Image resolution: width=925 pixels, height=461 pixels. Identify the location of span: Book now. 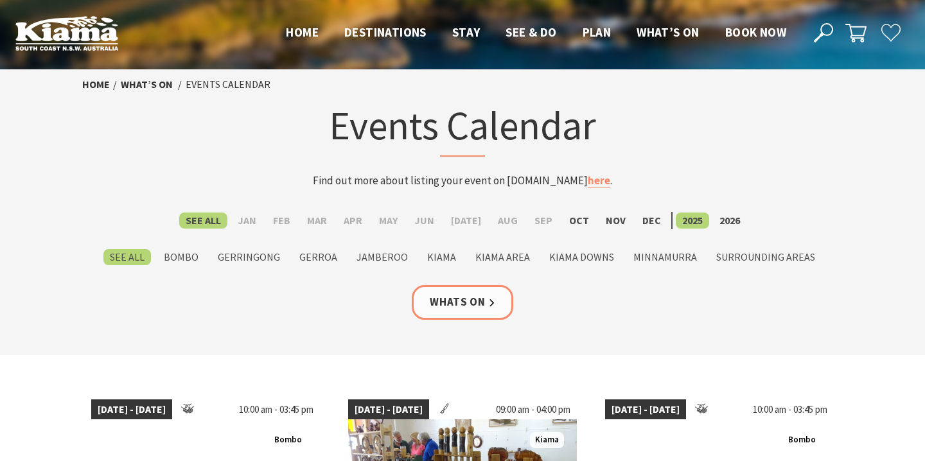
(755, 32).